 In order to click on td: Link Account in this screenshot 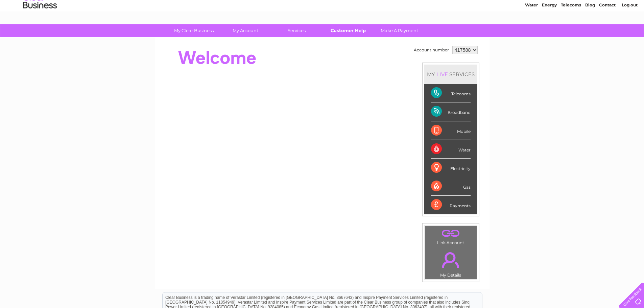, I will do `click(451, 236)`.